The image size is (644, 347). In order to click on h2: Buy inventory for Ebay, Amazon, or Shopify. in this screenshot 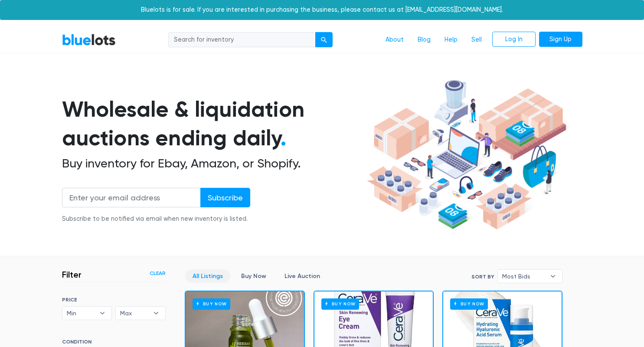, I will do `click(213, 164)`.